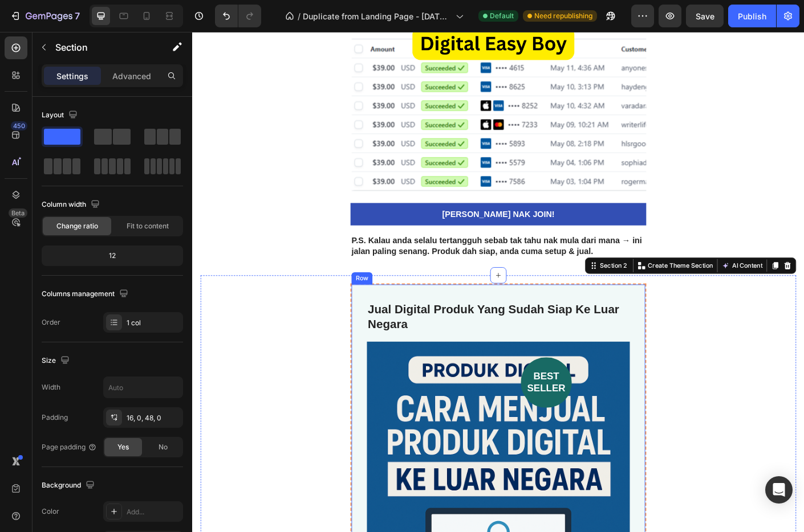 The width and height of the screenshot is (804, 532). I want to click on span: No, so click(163, 447).